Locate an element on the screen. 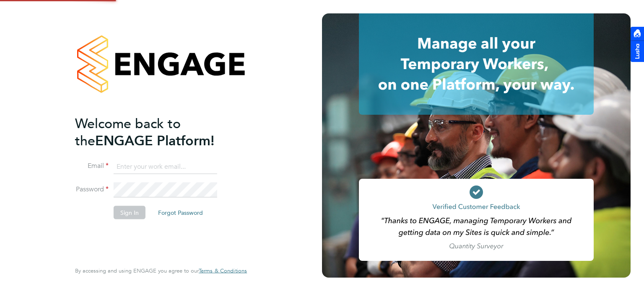 The height and width of the screenshot is (291, 644). button: Sign In is located at coordinates (130, 213).